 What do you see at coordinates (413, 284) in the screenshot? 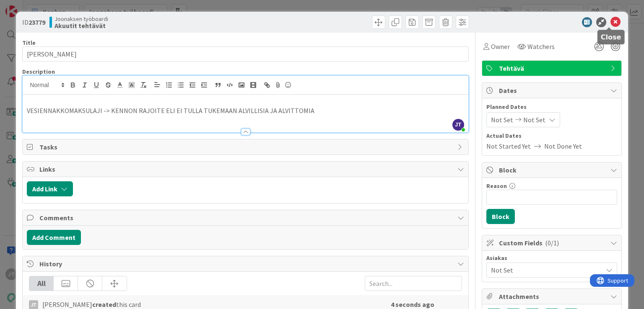
I see `input: Search...` at bounding box center [413, 284].